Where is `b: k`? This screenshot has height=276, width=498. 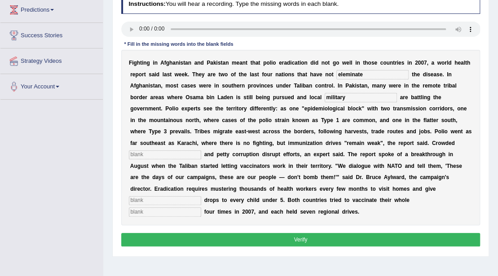
b: k is located at coordinates (186, 74).